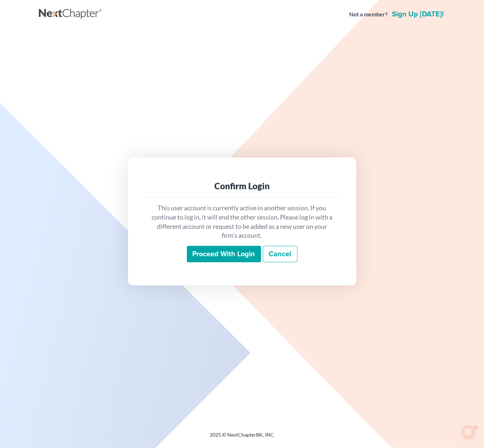 Image resolution: width=484 pixels, height=448 pixels. Describe the element at coordinates (242, 222) in the screenshot. I see `p: This user account is currently active in another session. If you continue to log in, it will end ...` at that location.